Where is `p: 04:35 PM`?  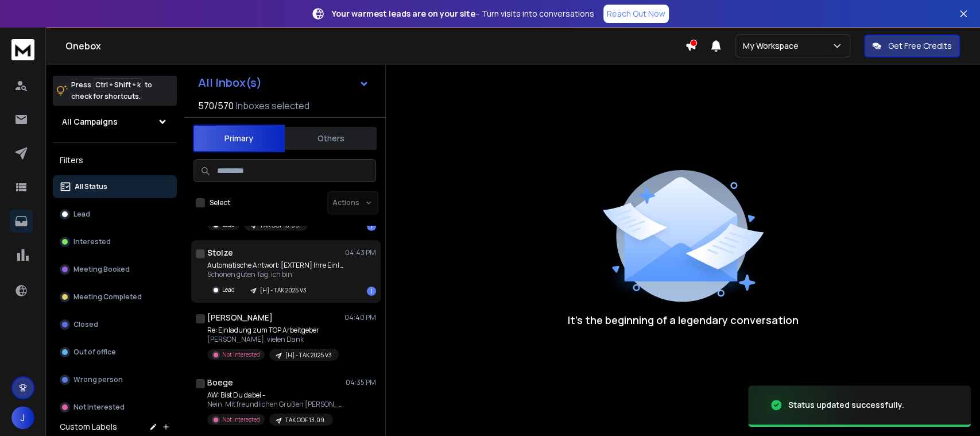
p: 04:35 PM is located at coordinates (361, 382).